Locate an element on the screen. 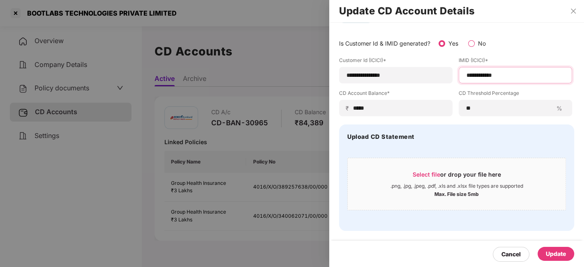  div: Cancel is located at coordinates (511, 254).